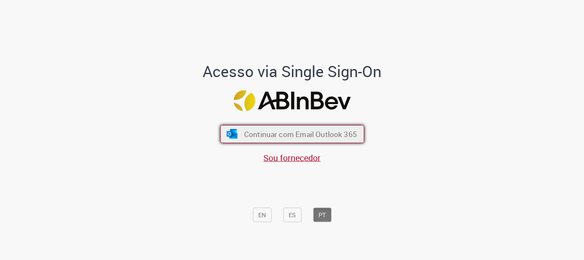 Image resolution: width=584 pixels, height=260 pixels. Describe the element at coordinates (292, 101) in the screenshot. I see `img: Logo ABInBev` at that location.